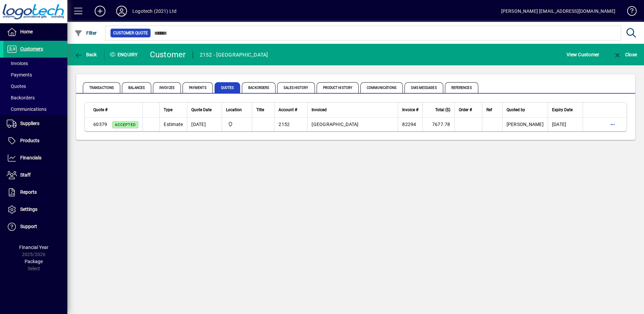  Describe the element at coordinates (35, 98) in the screenshot. I see `a: Backorders` at that location.